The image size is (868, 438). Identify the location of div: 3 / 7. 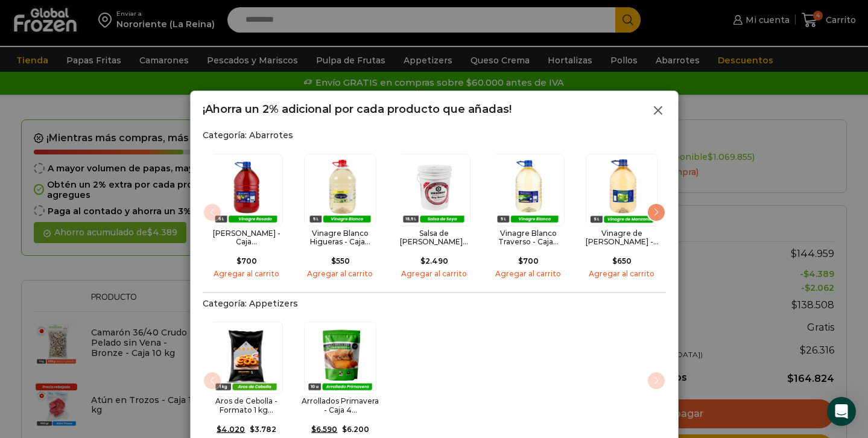
(434, 216).